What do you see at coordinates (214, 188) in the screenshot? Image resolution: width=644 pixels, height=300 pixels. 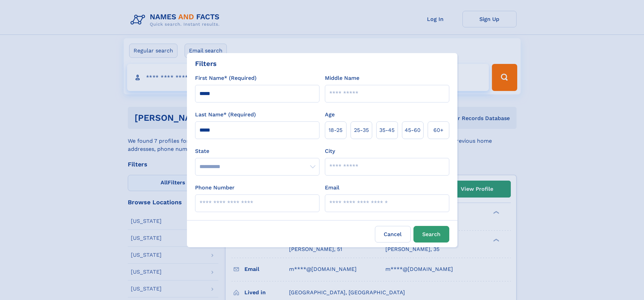 I see `label: Phone Number` at bounding box center [214, 188].